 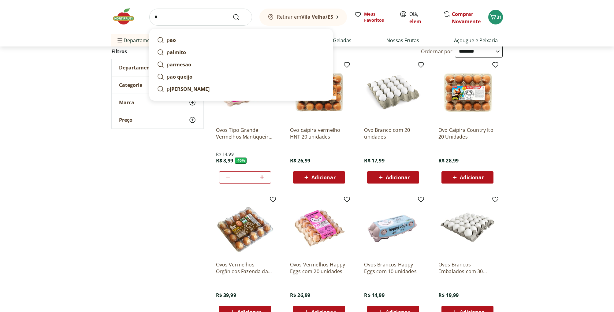 What do you see at coordinates (468, 133) in the screenshot?
I see `a: Ovo Caipira Country Ito 20 Unidades` at bounding box center [468, 133].